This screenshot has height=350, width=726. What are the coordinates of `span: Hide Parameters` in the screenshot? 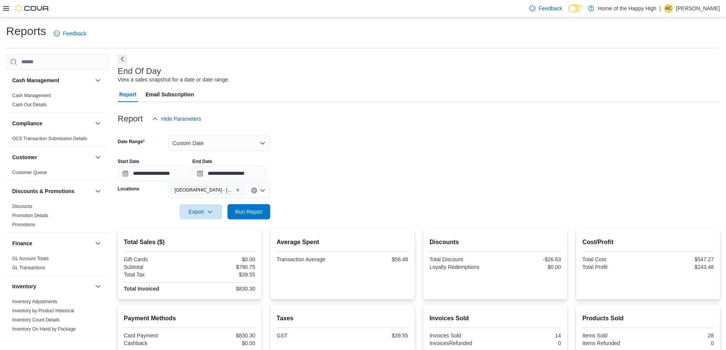 It's located at (181, 119).